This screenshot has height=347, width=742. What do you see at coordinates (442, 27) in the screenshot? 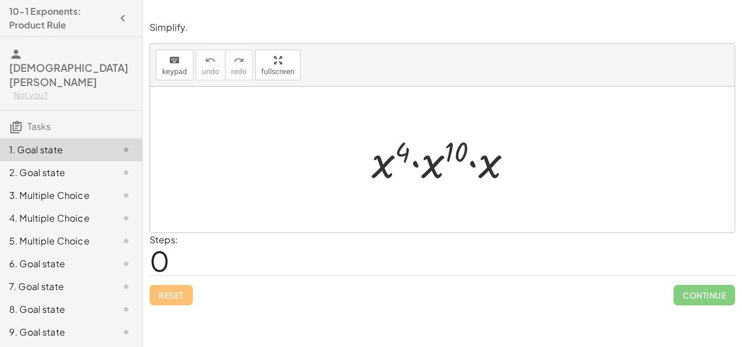
I see `p: Simplify.` at bounding box center [442, 27].